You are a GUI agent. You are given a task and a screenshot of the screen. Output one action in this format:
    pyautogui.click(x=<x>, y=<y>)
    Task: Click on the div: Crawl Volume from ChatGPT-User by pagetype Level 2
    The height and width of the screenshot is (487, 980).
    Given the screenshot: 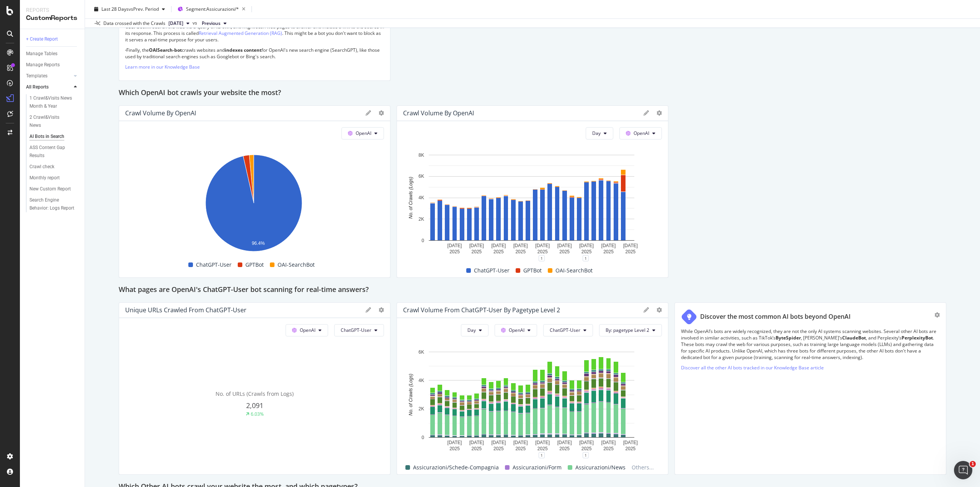 What is the action you would take?
    pyautogui.click(x=482, y=310)
    